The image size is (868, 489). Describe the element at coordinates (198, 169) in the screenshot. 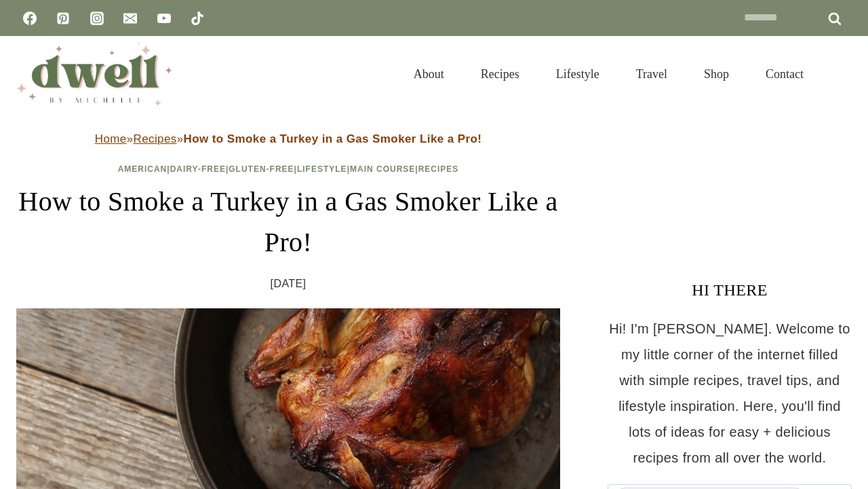

I see `a: Dairy-Free` at that location.